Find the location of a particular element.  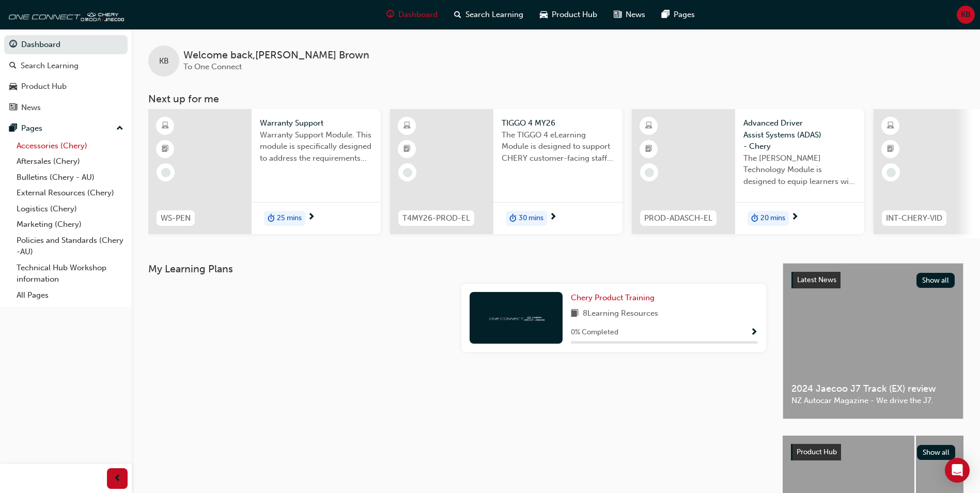

span: The TIGGO 4 eLearning Module is designed to support CHERY customer-facing staff with the product ... is located at coordinates (558, 146).